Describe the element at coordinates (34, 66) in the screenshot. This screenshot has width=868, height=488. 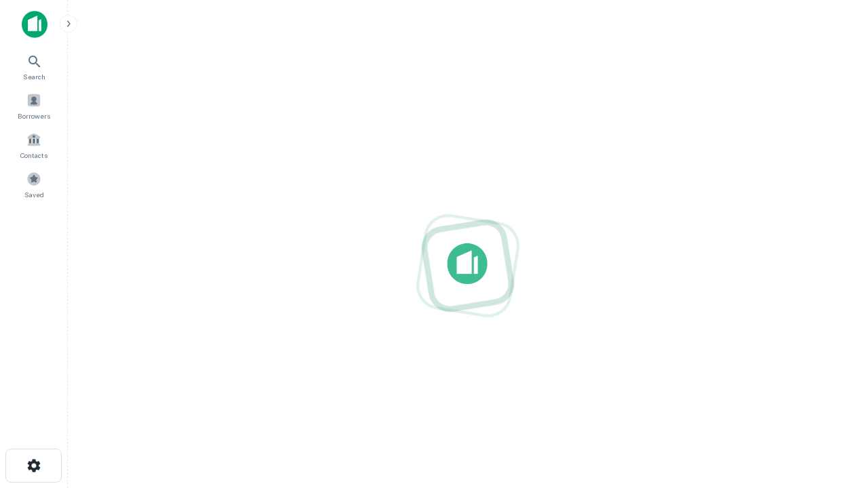
I see `div: Search` at that location.